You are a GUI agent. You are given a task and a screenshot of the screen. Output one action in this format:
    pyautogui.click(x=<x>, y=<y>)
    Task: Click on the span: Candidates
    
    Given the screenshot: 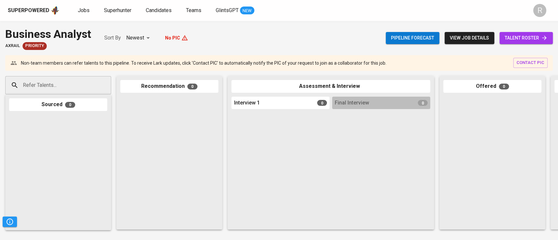 What is the action you would take?
    pyautogui.click(x=159, y=10)
    